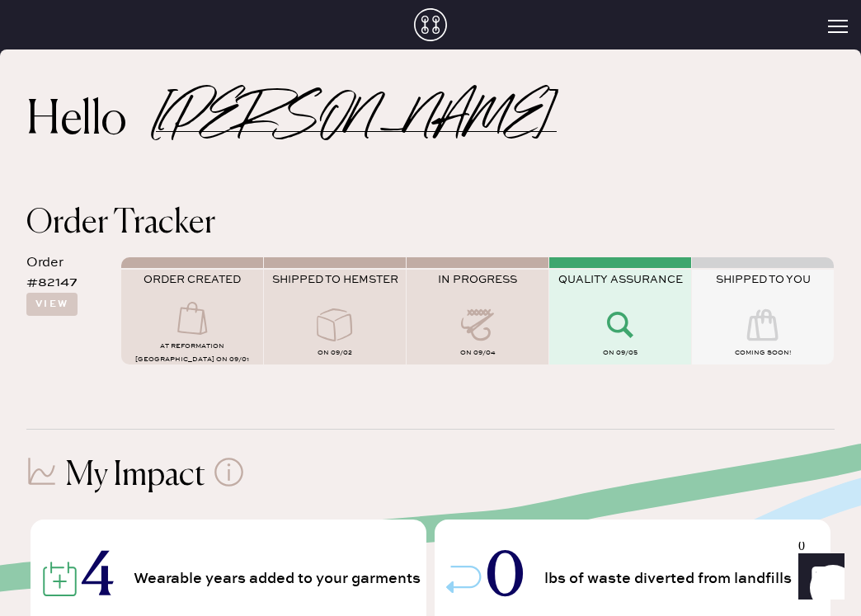 Image resolution: width=861 pixels, height=616 pixels. Describe the element at coordinates (670, 579) in the screenshot. I see `span: lbs of waste diverted from landfills` at that location.